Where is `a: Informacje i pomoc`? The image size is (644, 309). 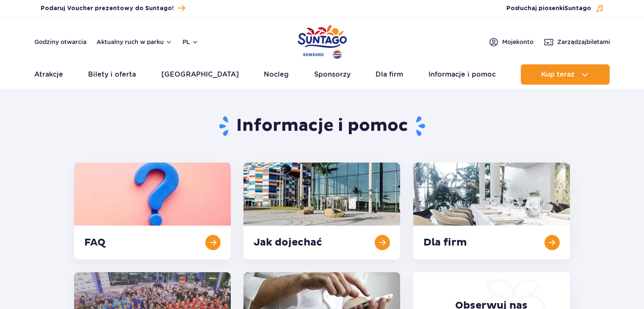 a: Informacje i pomoc is located at coordinates (462, 75).